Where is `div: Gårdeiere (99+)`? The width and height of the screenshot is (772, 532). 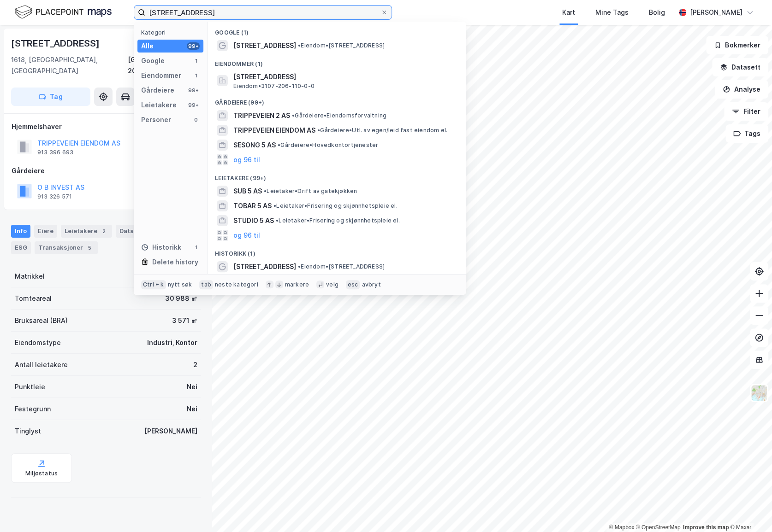 div: Gårdeiere (99+) is located at coordinates (337, 100).